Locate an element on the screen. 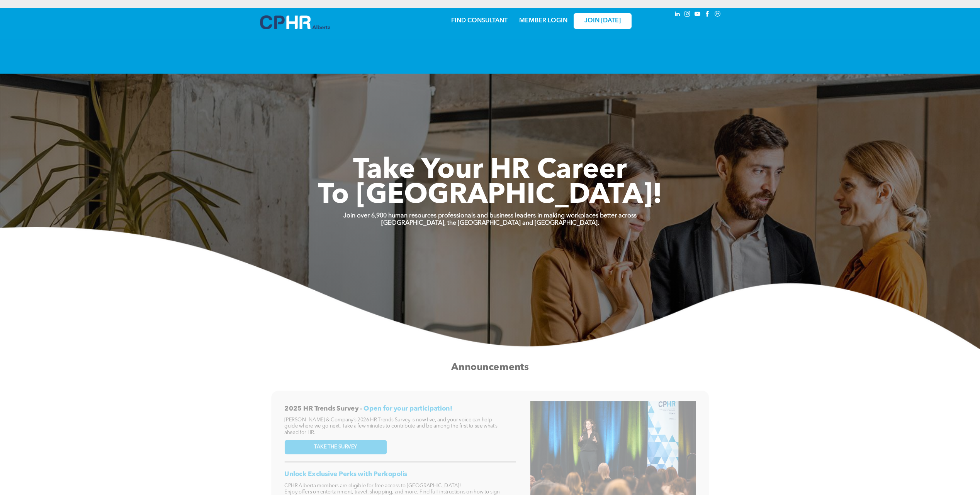 This screenshot has height=495, width=980. span: TAKE THE SURVEY is located at coordinates (335, 448).